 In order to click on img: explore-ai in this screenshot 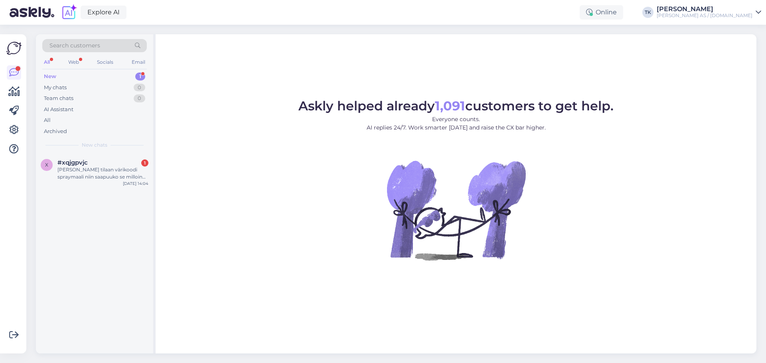, I will do `click(69, 12)`.